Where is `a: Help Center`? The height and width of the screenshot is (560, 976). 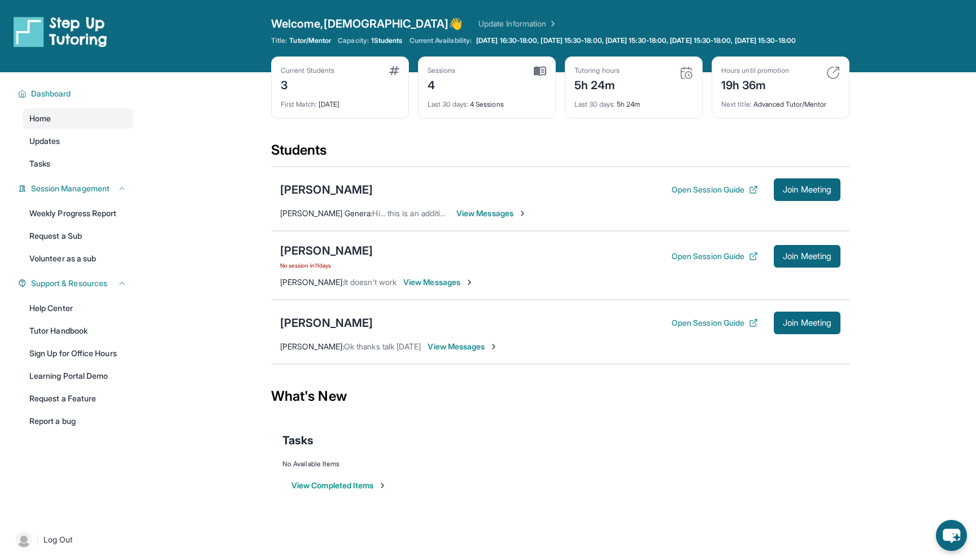
a: Help Center is located at coordinates (78, 308).